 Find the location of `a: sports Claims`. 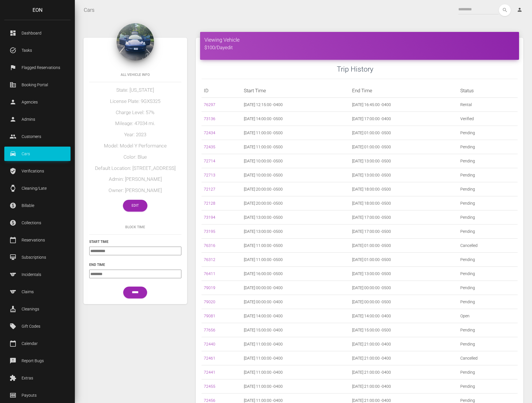

a: sports Claims is located at coordinates (37, 292).